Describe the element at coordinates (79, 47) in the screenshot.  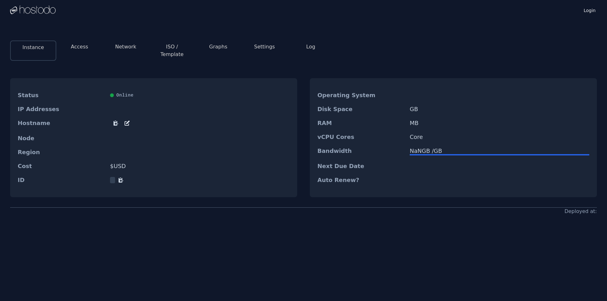
I see `button: Access` at that location.